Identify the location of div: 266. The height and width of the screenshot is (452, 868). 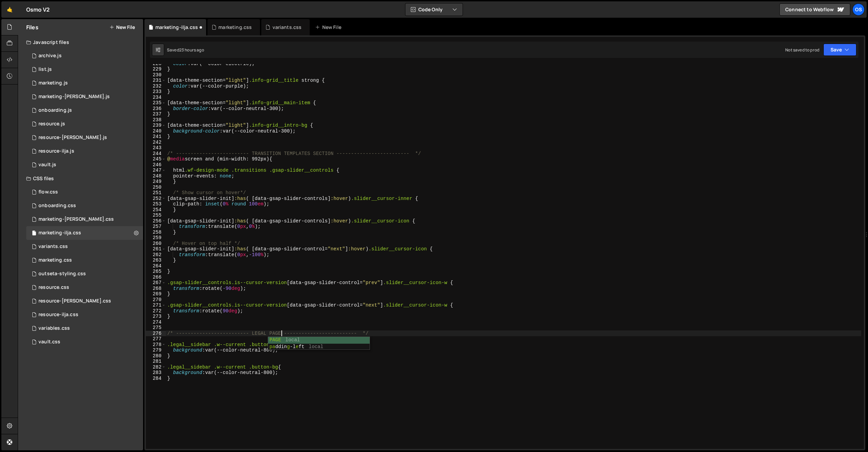
(155, 277).